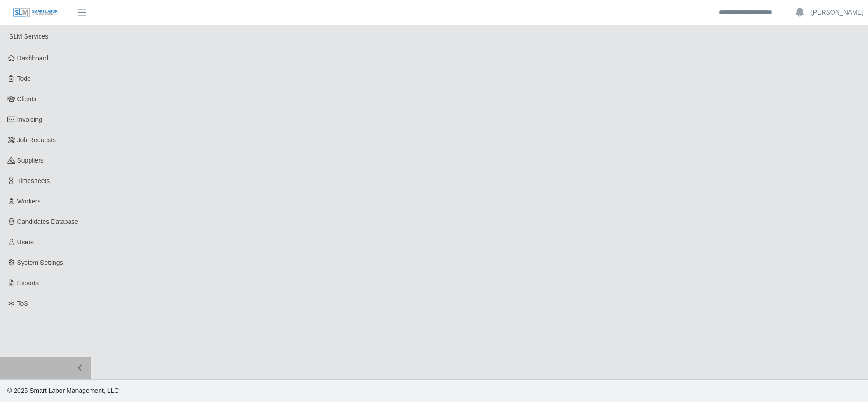  I want to click on span: Candidates Database, so click(48, 221).